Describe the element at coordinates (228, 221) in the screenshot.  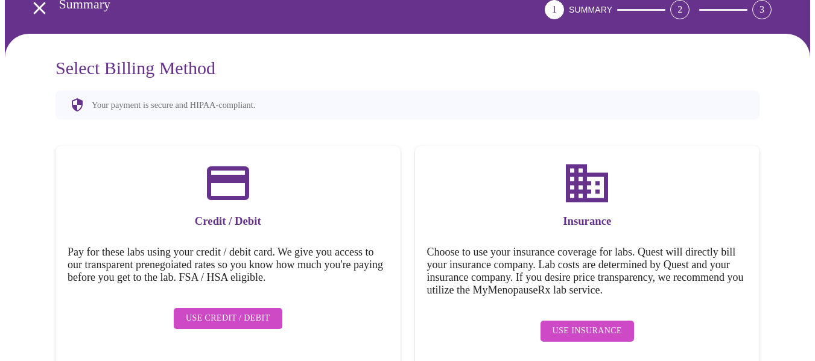
I see `h3: Credit / Debit` at that location.